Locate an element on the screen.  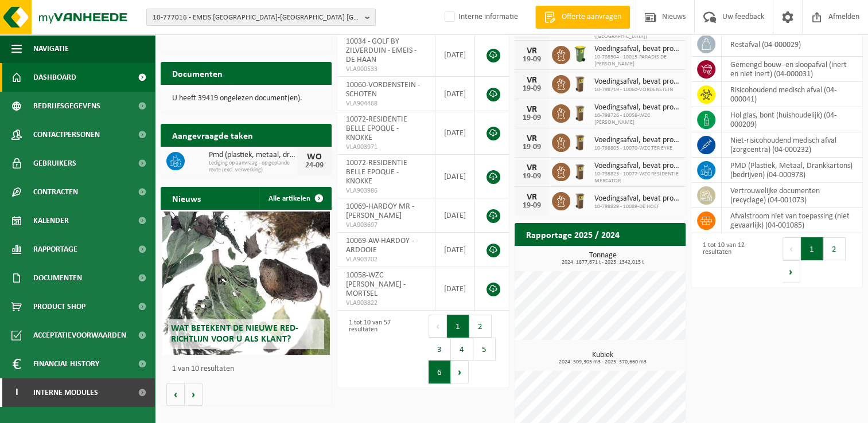
h3: Tonnage is located at coordinates (603, 258).